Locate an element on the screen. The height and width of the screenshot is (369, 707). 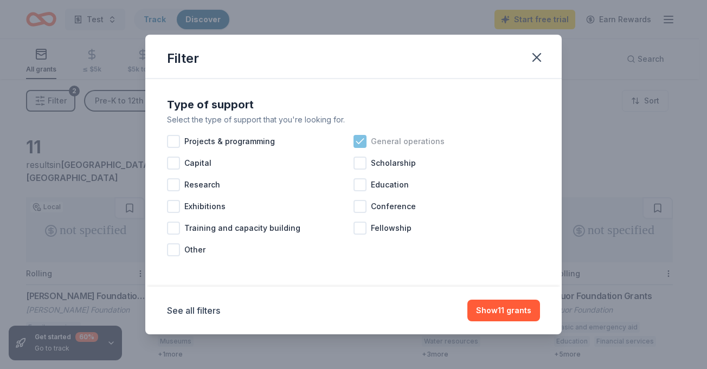
span: Capital is located at coordinates (198, 163).